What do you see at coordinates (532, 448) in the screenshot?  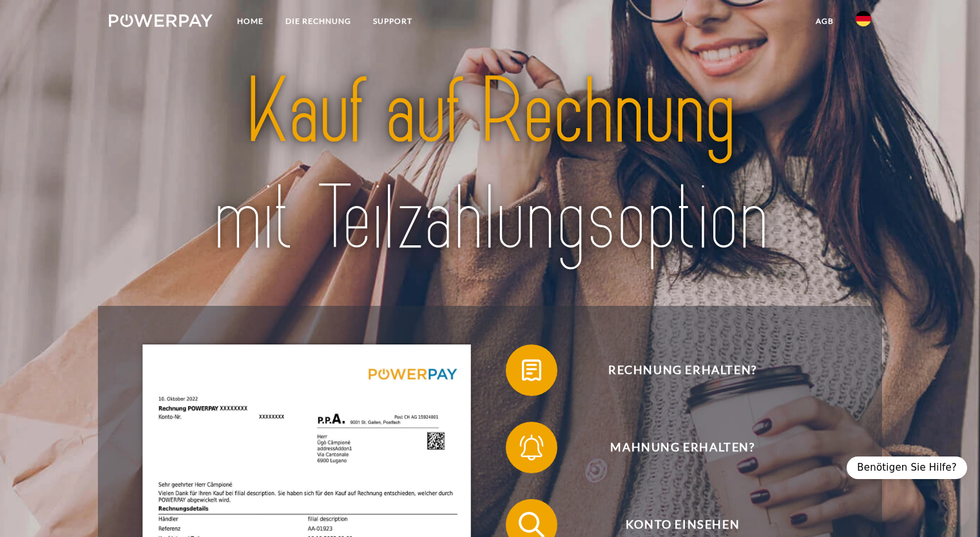 I see `img: qb_bell.svg` at bounding box center [532, 448].